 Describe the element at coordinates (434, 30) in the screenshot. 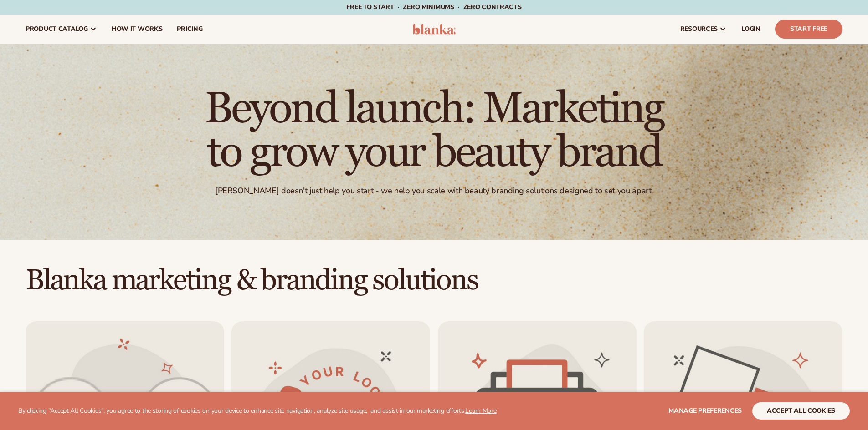

I see `a: logo` at that location.